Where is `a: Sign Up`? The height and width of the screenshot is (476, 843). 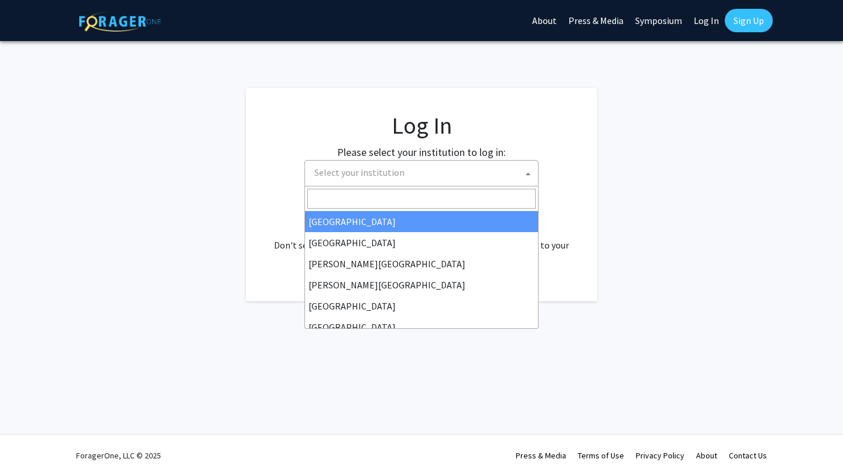 a: Sign Up is located at coordinates (749, 20).